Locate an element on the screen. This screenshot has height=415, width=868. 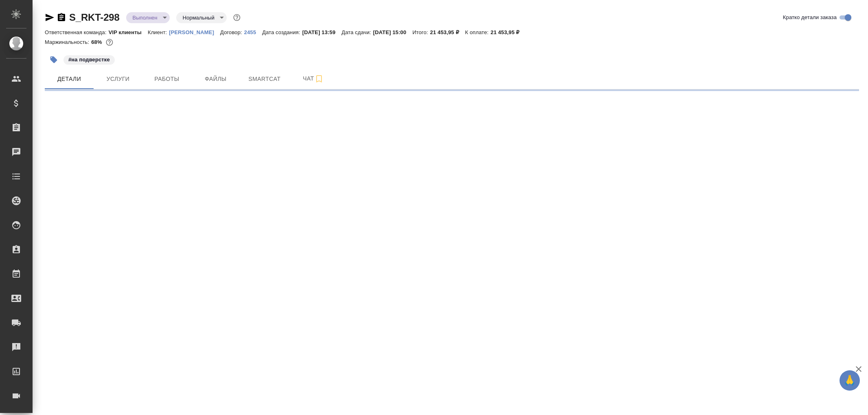
p: Ответственная команда: is located at coordinates (76, 32).